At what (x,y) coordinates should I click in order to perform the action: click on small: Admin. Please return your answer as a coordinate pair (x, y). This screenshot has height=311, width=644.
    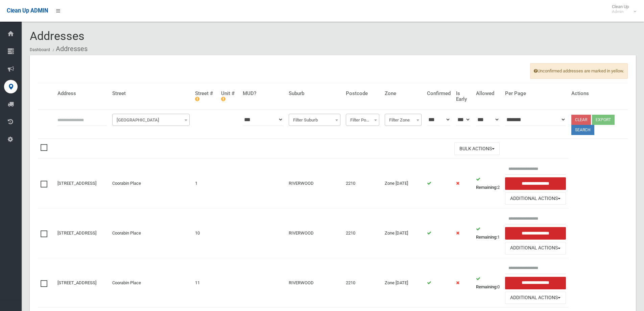
    Looking at the image, I should click on (620, 12).